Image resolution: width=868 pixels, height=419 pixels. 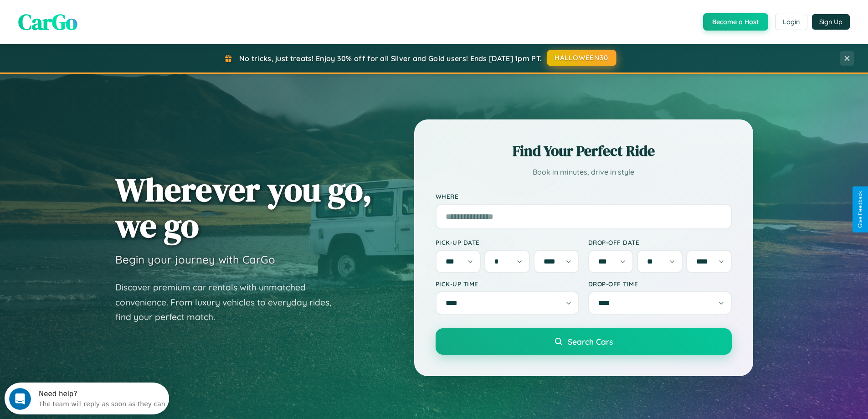 I want to click on label: Drop-off Time, so click(x=660, y=283).